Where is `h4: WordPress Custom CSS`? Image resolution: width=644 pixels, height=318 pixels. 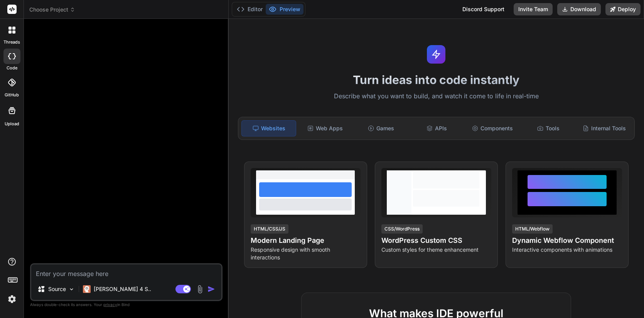
h4: WordPress Custom CSS is located at coordinates (436, 241).